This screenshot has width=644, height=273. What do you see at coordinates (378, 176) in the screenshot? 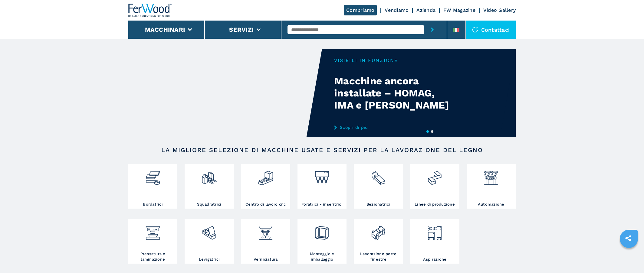
I see `img: sezionatrici_2.png` at bounding box center [378, 176].